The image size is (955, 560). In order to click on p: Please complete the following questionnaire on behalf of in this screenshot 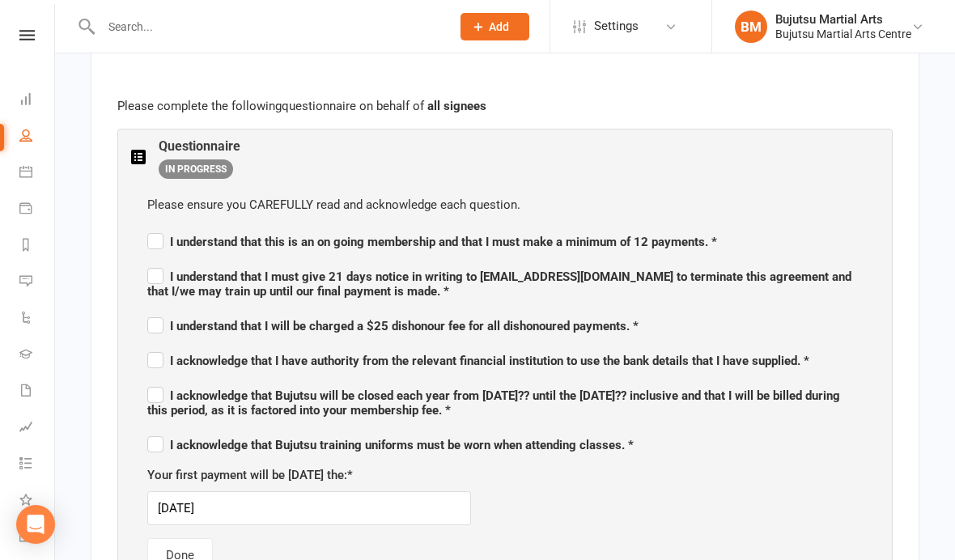, I will do `click(505, 106)`.